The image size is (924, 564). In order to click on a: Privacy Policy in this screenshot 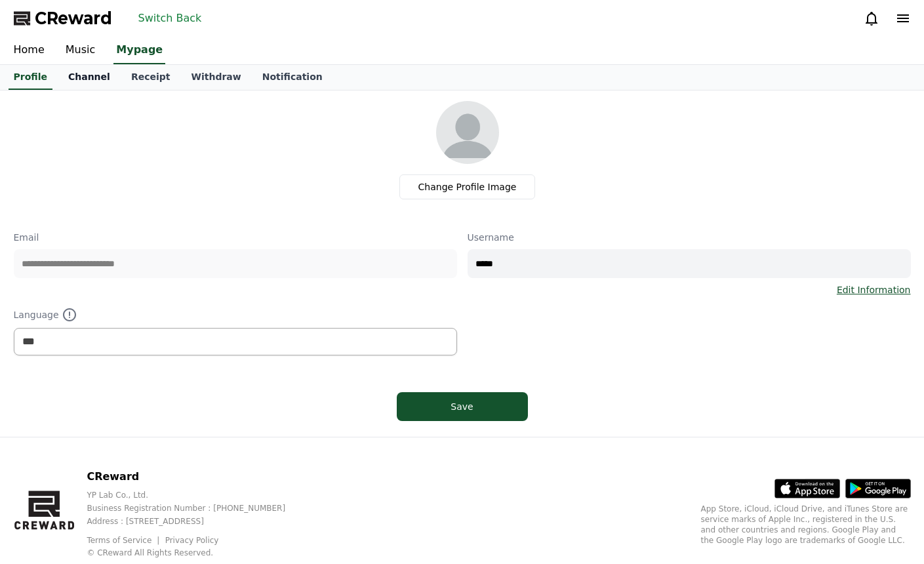, I will do `click(192, 540)`.